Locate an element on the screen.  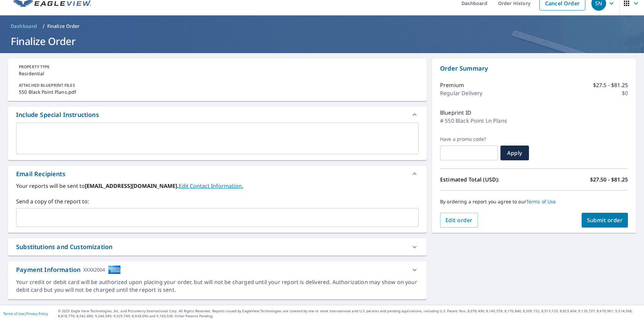
p: © 2025 Eagle View Technologies, Inc. and Pictometry International Corp. All Rights Reserved. Repo... is located at coordinates (349, 314).